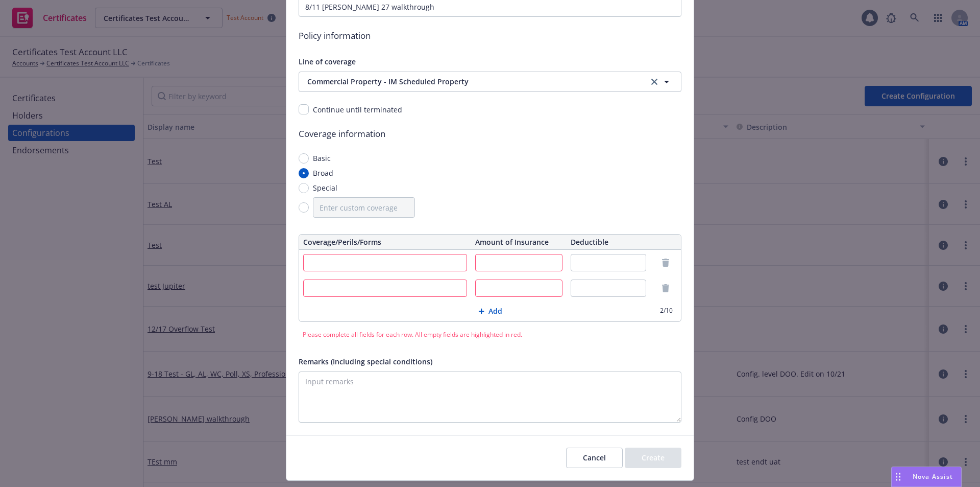 The image size is (980, 487). What do you see at coordinates (490, 397) in the screenshot?
I see `textarea: Input remarks` at bounding box center [490, 397].